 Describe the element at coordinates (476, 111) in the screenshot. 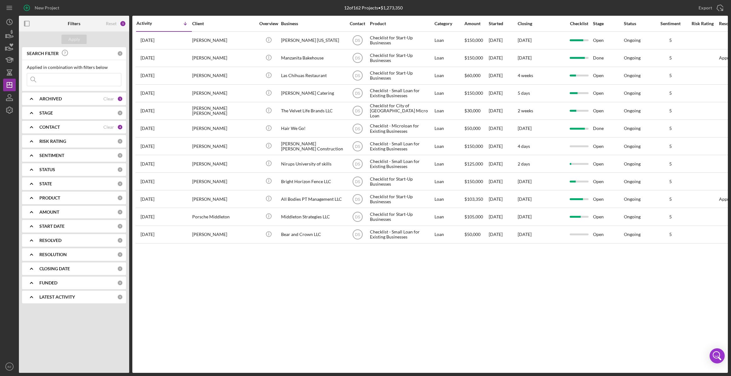

I see `div: $30,000` at that location.